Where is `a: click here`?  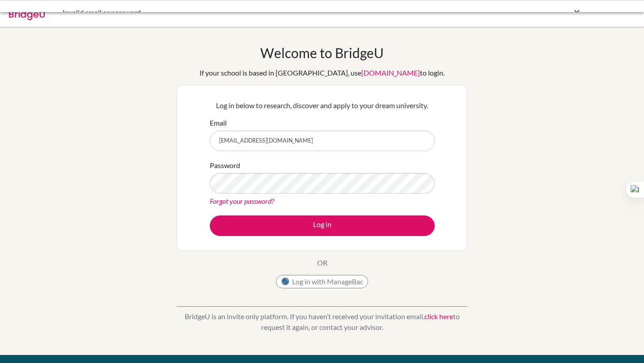
a: click here is located at coordinates (438, 316).